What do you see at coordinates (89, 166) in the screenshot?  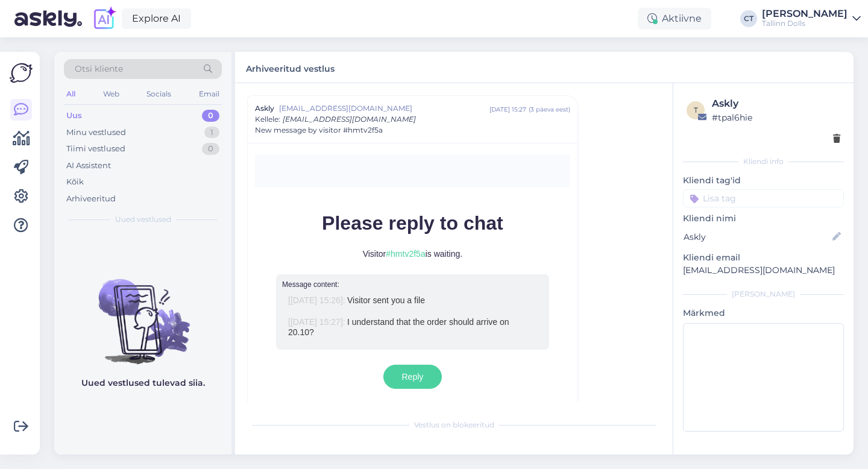 I see `div: AI Assistent` at bounding box center [89, 166].